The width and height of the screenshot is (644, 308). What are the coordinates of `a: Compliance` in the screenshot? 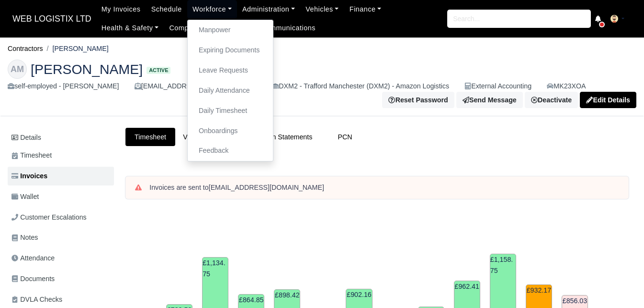 It's located at (191, 28).